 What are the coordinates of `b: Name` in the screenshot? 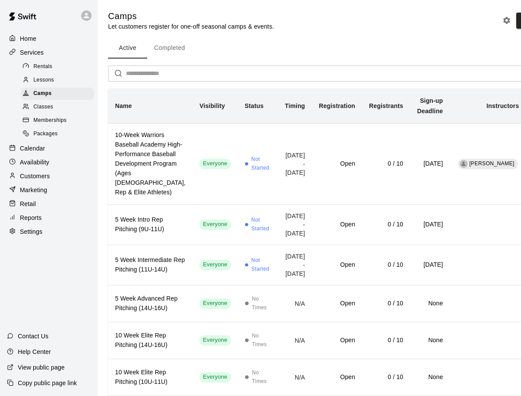 It's located at (123, 106).